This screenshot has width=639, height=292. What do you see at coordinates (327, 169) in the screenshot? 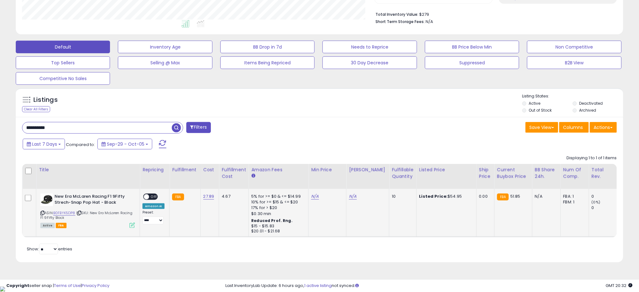
I see `div: Min Price` at bounding box center [327, 169].